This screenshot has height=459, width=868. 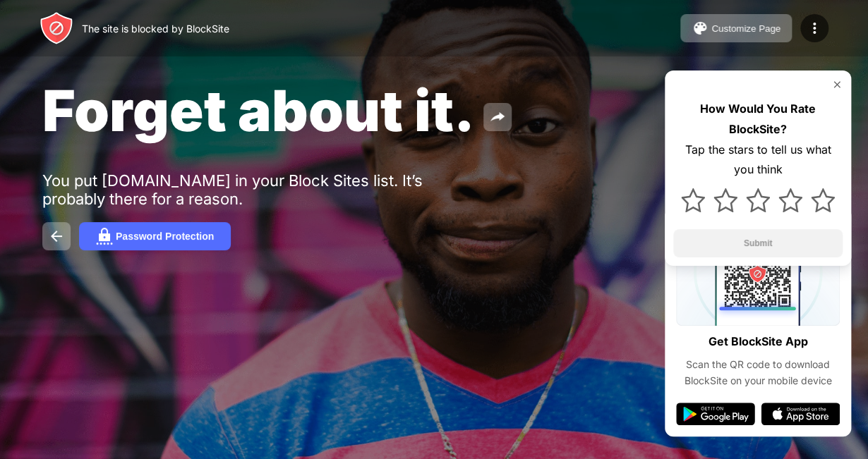 I want to click on img: rate-us-close.svg, so click(x=838, y=85).